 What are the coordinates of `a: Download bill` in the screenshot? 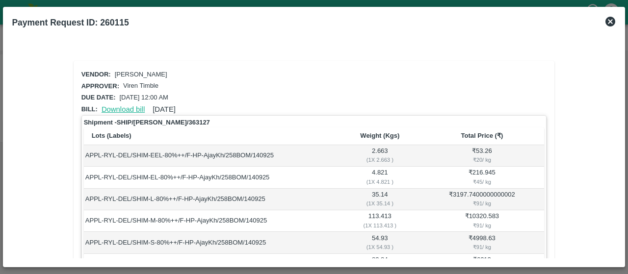 It's located at (123, 109).